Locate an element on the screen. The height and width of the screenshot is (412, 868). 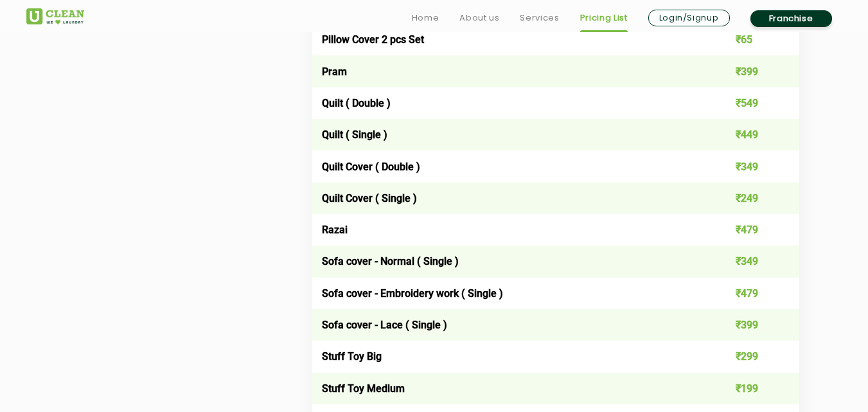
a: Home is located at coordinates (426, 18).